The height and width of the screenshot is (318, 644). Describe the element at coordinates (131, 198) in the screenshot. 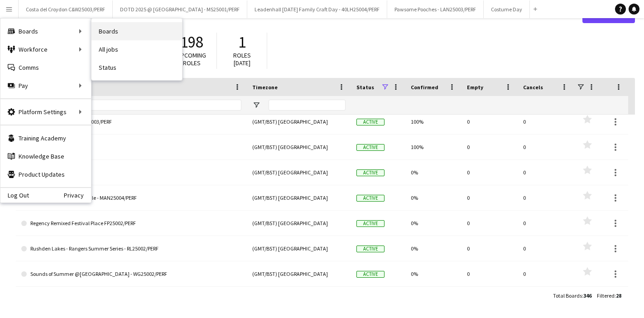

I see `a: Pride @ Manchester Arndale - MAN25004/PERF` at that location.